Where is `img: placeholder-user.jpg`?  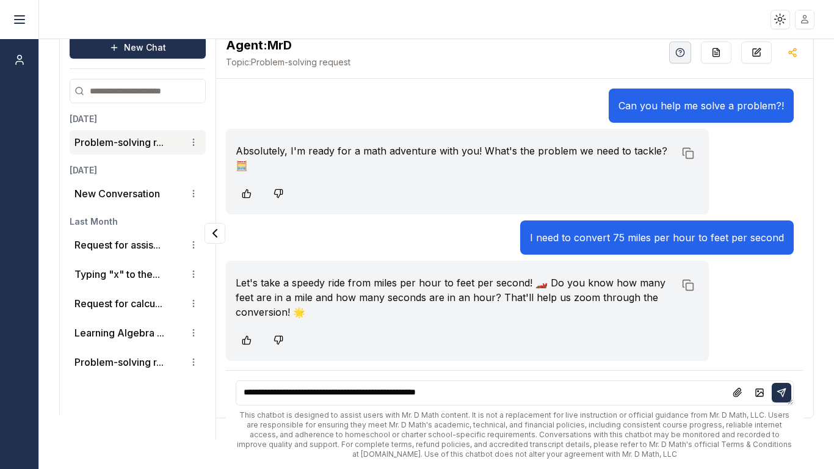 img: placeholder-user.jpg is located at coordinates (805, 19).